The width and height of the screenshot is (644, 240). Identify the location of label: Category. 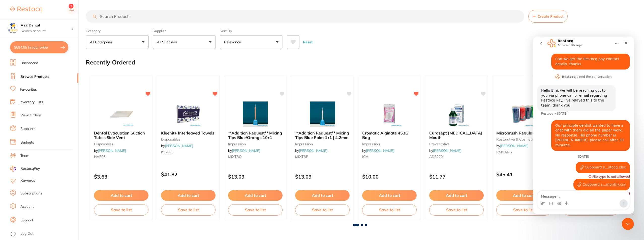
(117, 31).